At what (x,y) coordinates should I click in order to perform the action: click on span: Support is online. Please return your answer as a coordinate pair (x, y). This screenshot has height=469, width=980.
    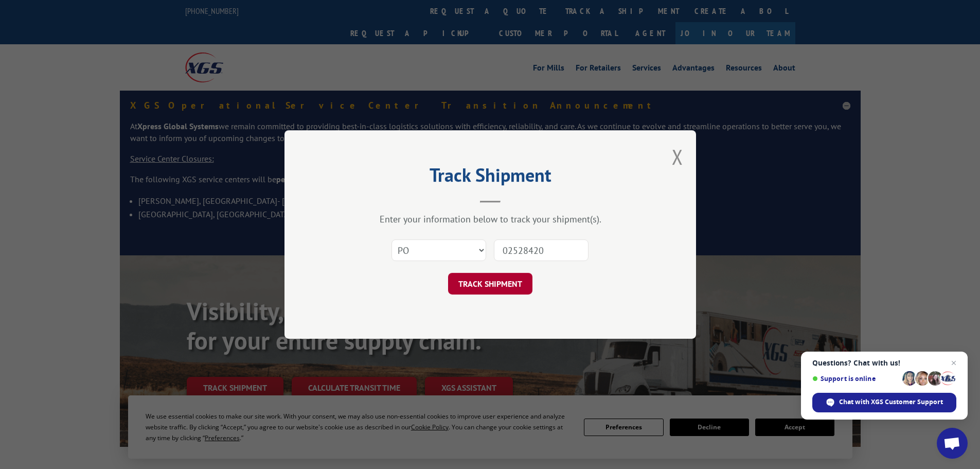
    Looking at the image, I should click on (856, 378).